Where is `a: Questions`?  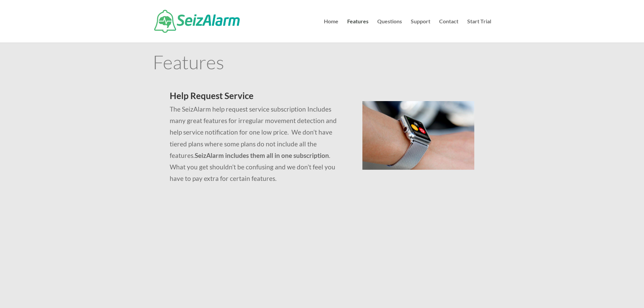
a: Questions is located at coordinates (389, 31).